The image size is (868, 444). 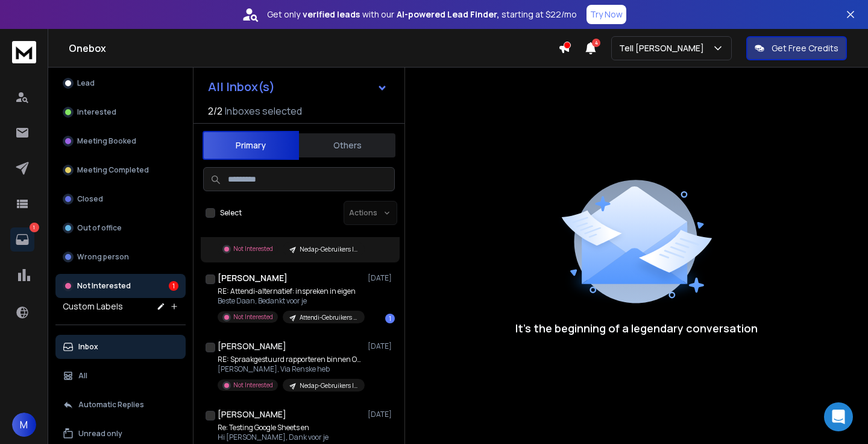 What do you see at coordinates (347, 146) in the screenshot?
I see `button: Others` at bounding box center [347, 146].